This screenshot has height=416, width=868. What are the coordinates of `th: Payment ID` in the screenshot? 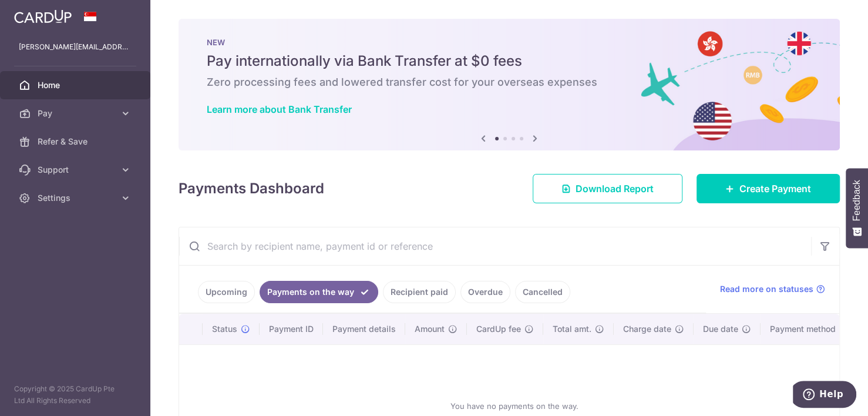 It's located at (291, 329).